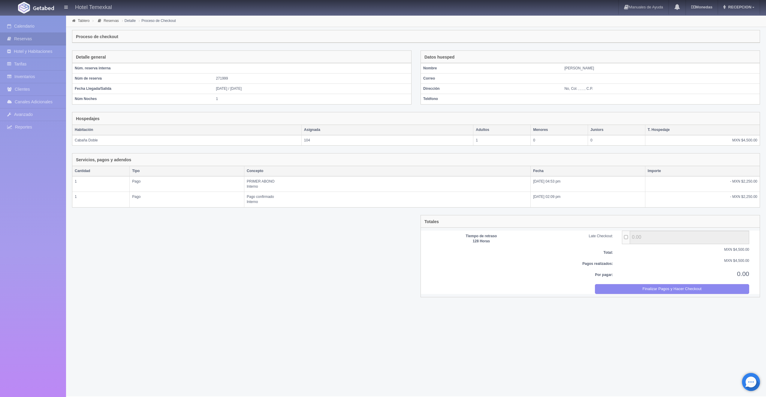 The image size is (766, 397). Describe the element at coordinates (387, 199) in the screenshot. I see `td: Pago confirmado Interno` at that location.